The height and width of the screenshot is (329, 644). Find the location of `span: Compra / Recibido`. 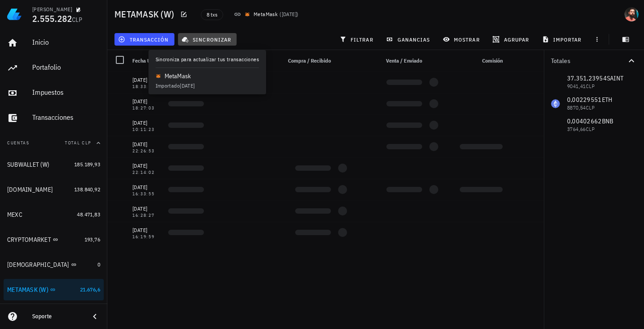

span: Compra / Recibido is located at coordinates (310, 60).